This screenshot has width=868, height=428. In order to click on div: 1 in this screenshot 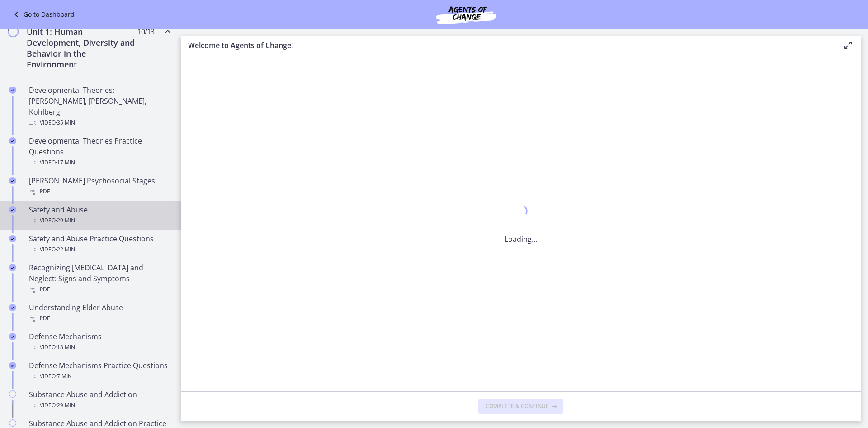, I will do `click(521, 212)`.